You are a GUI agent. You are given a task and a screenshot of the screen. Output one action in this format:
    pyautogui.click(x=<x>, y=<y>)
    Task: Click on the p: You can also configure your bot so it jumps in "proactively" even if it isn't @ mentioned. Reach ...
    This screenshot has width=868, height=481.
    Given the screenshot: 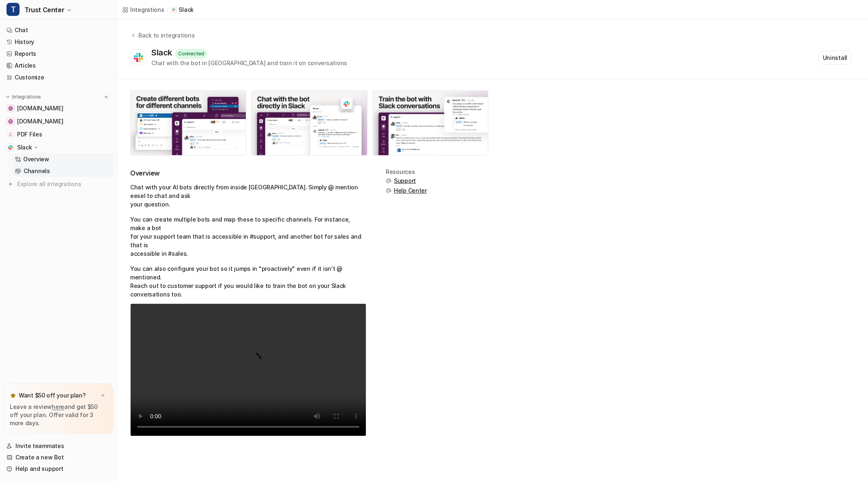 What is the action you would take?
    pyautogui.click(x=249, y=281)
    